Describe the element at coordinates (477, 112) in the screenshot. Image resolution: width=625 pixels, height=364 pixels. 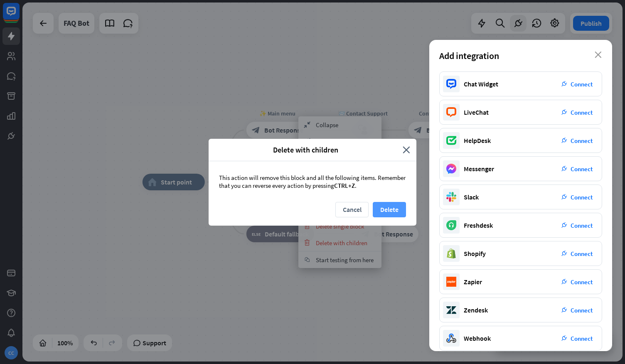
I see `div: LiveChat` at that location.